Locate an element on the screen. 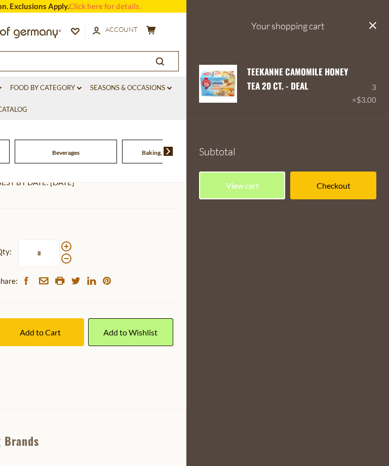  a: Food By Category is located at coordinates (46, 88).